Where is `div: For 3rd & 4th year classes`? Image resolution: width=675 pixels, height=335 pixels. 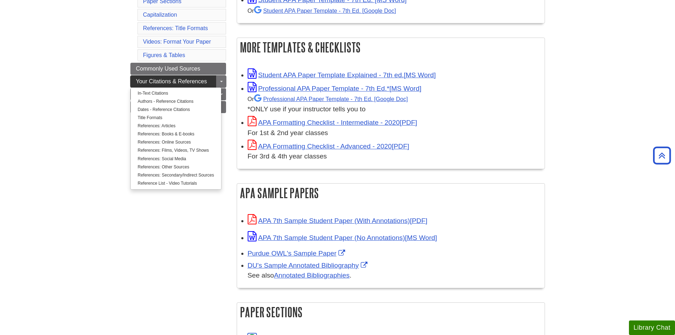 div: For 3rd & 4th year classes is located at coordinates (394, 156).